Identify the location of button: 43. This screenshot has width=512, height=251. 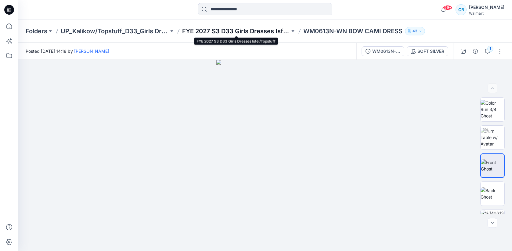
(415, 31).